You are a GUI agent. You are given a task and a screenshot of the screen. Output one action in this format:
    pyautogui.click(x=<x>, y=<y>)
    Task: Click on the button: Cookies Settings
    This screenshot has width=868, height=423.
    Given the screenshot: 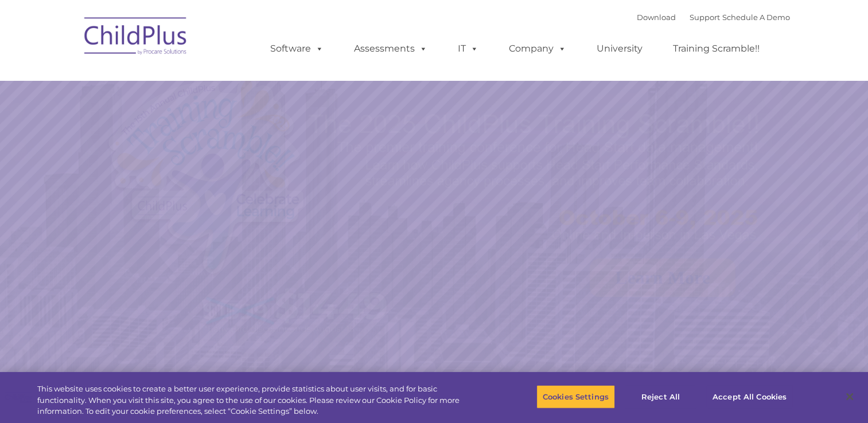 What is the action you would take?
    pyautogui.click(x=576, y=396)
    